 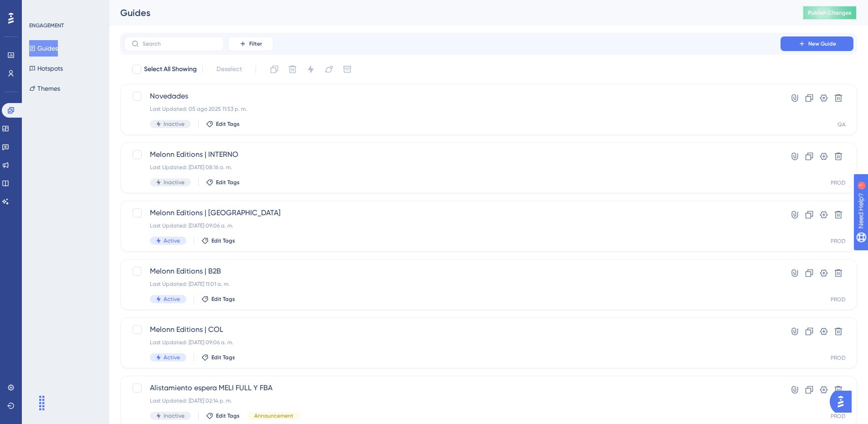 I want to click on img: launcher-image-alternative-text, so click(x=11, y=14).